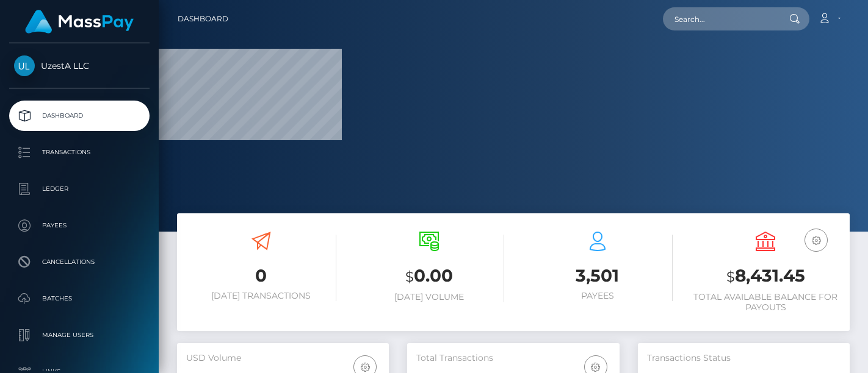 This screenshot has height=373, width=868. Describe the element at coordinates (430, 276) in the screenshot. I see `h3: 0.00` at that location.